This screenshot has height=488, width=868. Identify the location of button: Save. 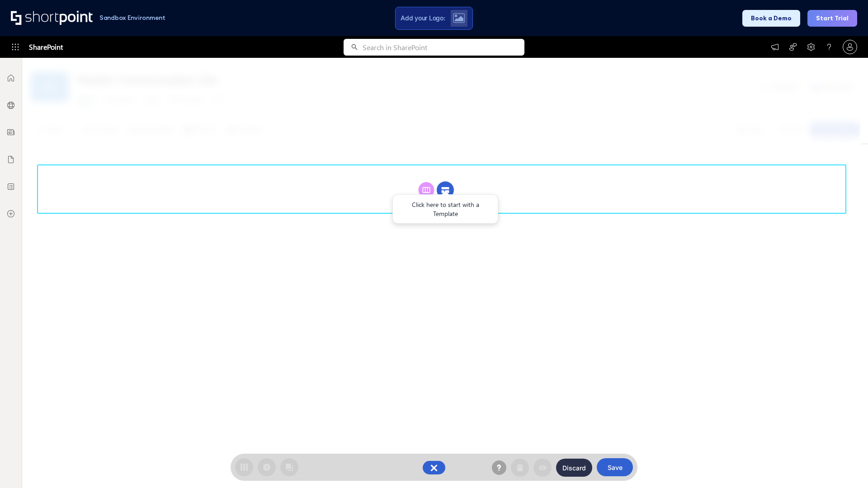
(615, 467).